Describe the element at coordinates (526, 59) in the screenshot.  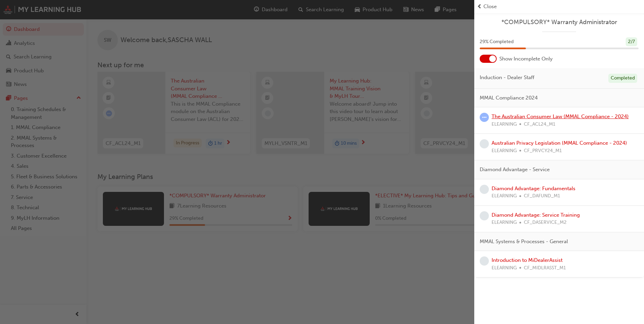
I see `span: Show Incomplete Only` at that location.